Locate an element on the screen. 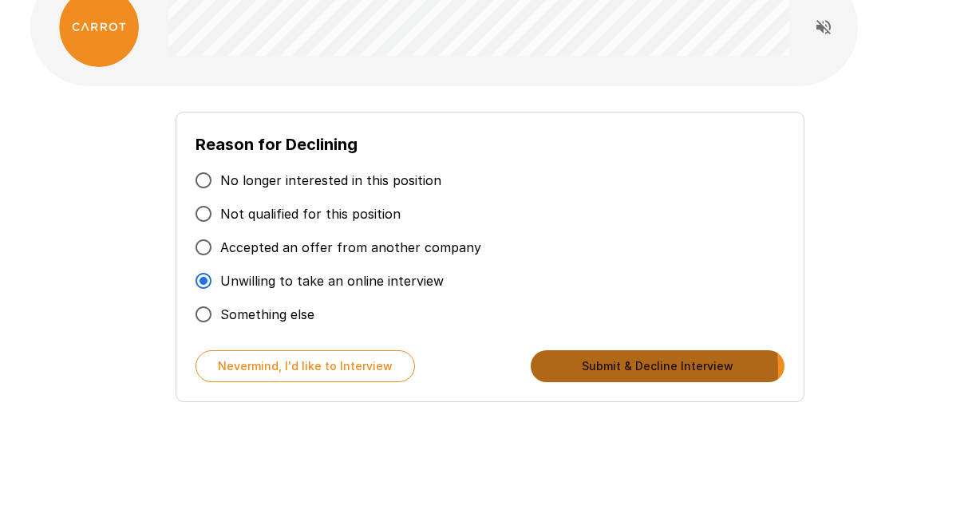 This screenshot has height=517, width=980. span: Unwilling to take an online interview is located at coordinates (332, 281).